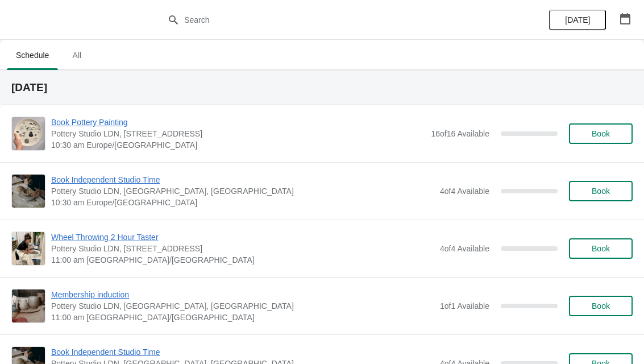 The height and width of the screenshot is (364, 644). I want to click on img: Book Pottery Painting | Pottery Studio LDN, Unit 1.3, Building A4, 10 Monro Way, London, SE10 0EJ..., so click(29, 134).